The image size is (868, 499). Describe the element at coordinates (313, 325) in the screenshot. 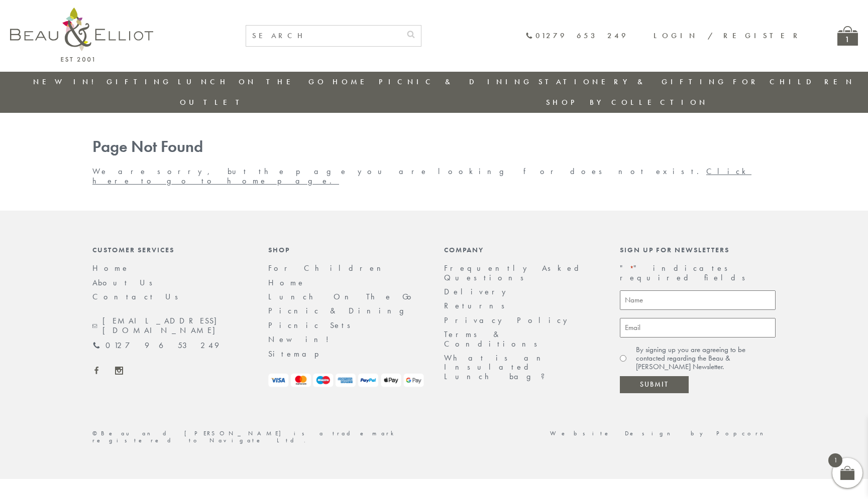

I see `a: Picnic Sets` at that location.